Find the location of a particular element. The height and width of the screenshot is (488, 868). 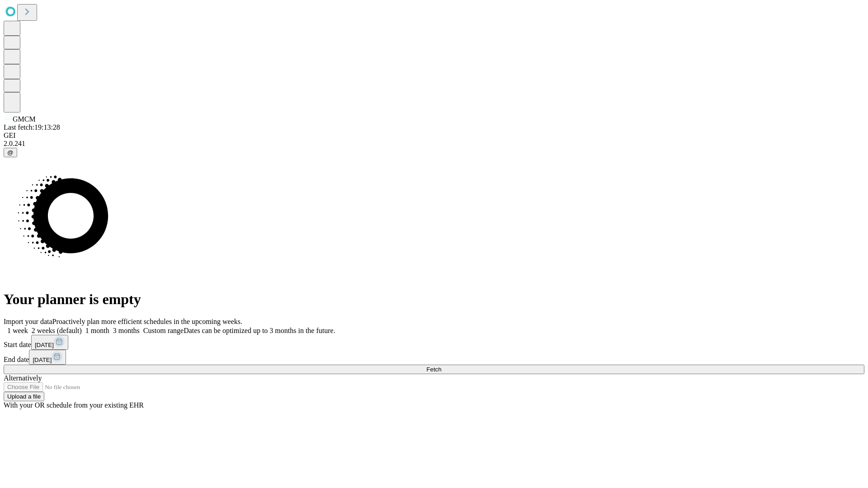

span: Custom range is located at coordinates (163, 330).